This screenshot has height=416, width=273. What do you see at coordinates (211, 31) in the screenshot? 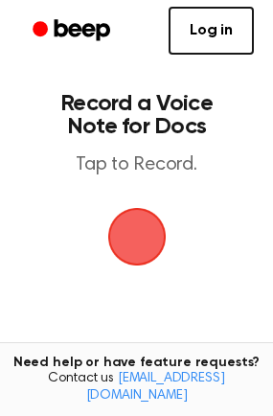
I see `a: Log in` at bounding box center [211, 31].